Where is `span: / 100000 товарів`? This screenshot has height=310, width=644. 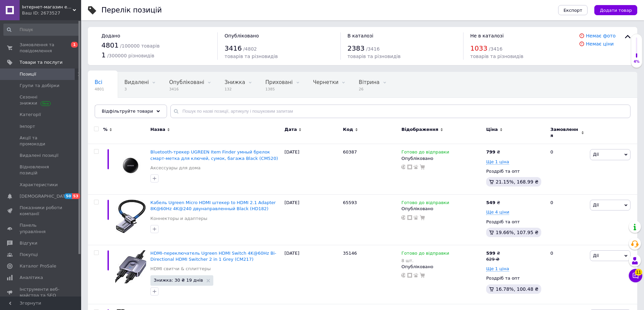 span: / 100000 товарів is located at coordinates (140, 46).